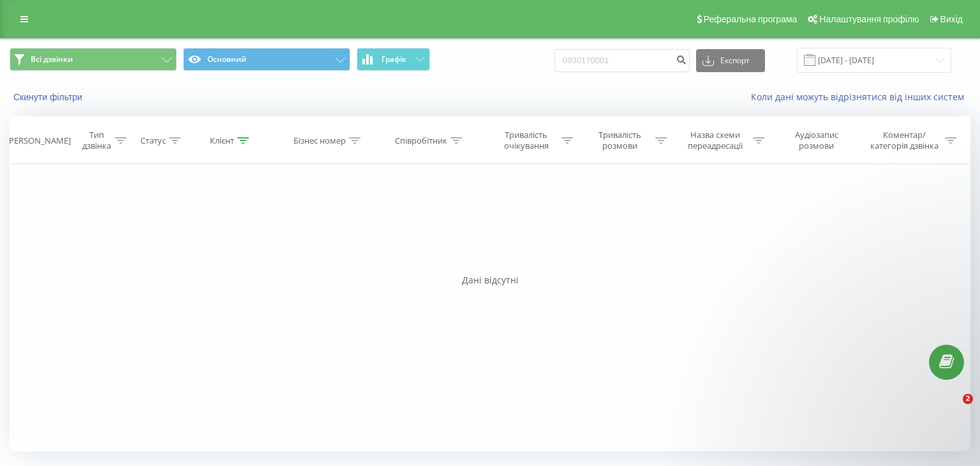  I want to click on button: Всі дзвінки, so click(93, 59).